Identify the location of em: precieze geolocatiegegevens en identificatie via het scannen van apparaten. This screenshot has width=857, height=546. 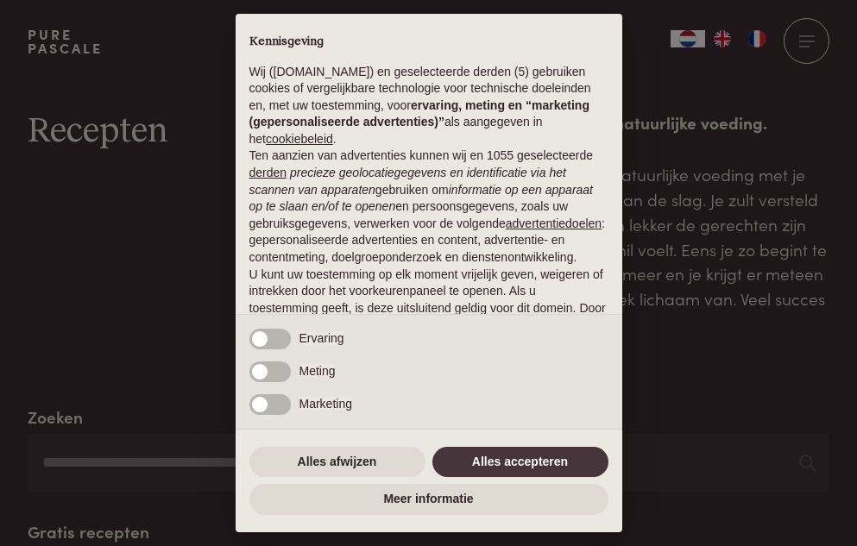
(407, 181).